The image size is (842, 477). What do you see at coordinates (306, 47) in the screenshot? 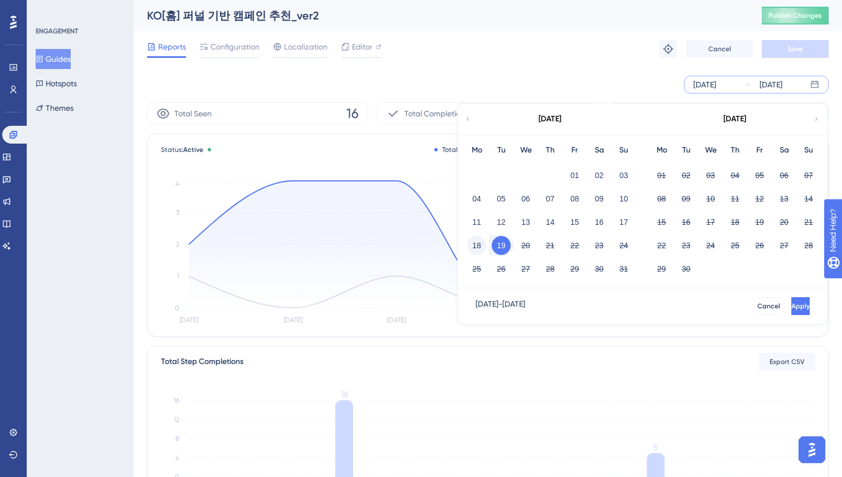
I see `span: Localization` at bounding box center [306, 47].